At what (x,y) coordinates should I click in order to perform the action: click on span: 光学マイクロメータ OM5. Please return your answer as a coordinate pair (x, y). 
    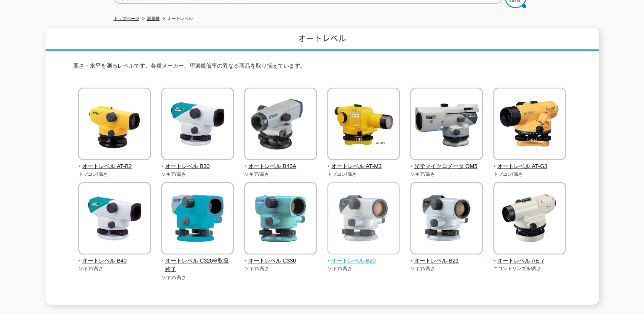
    Looking at the image, I should click on (446, 166).